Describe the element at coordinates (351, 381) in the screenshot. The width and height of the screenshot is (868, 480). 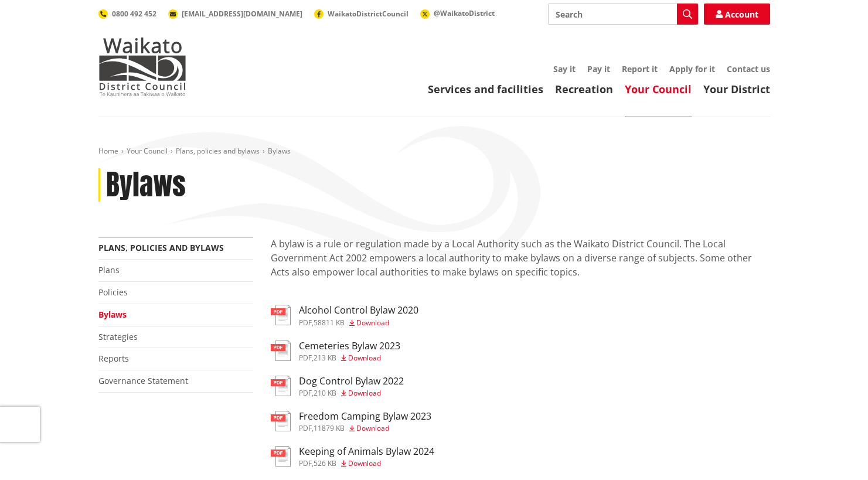
I see `h3: Dog Control Bylaw 2022` at that location.